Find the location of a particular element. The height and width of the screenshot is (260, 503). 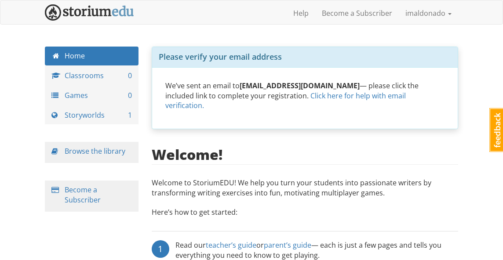

div: 1 is located at coordinates (160, 249).